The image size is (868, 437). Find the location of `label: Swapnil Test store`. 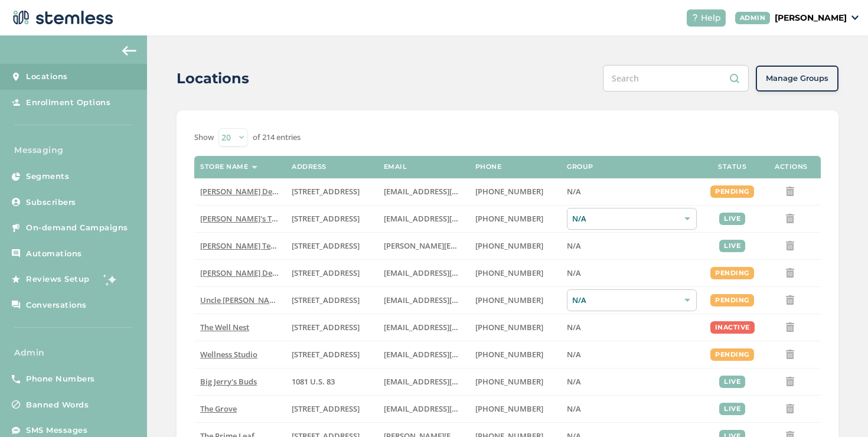

label: Swapnil Test store is located at coordinates (240, 246).